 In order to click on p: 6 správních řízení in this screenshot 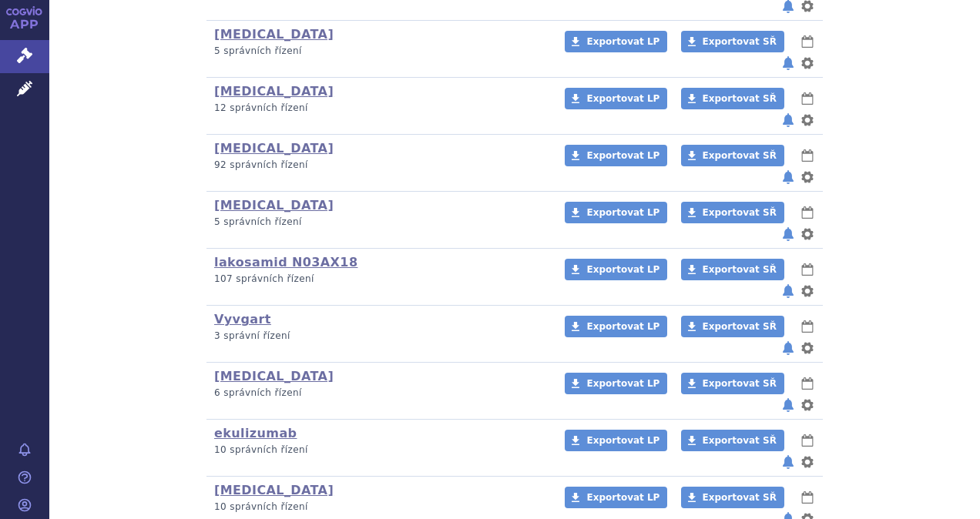, I will do `click(379, 393)`.